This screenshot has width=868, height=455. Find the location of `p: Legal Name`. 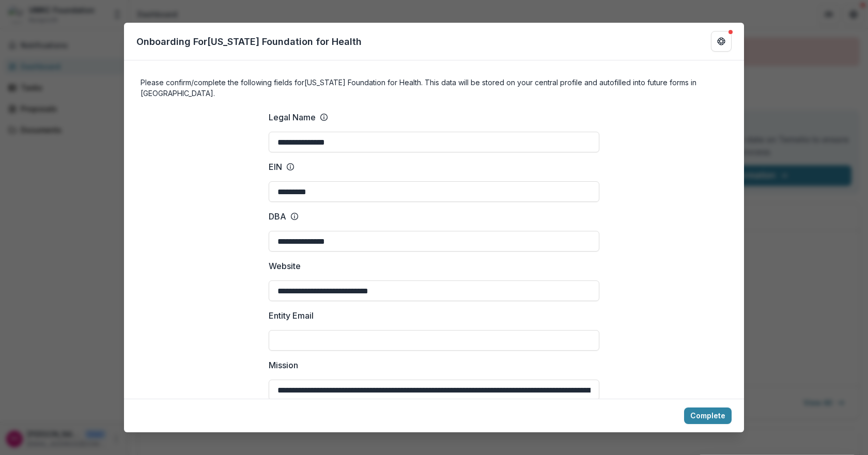

p: Legal Name is located at coordinates (292, 117).